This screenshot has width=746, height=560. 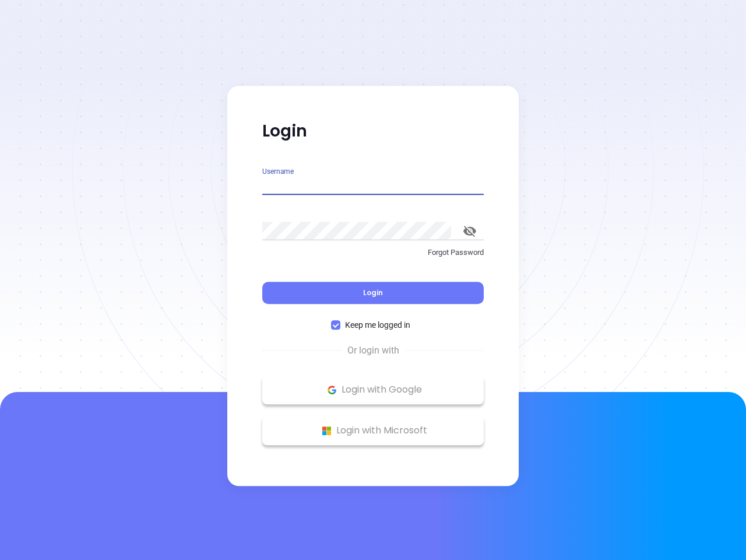 I want to click on button: Login, so click(x=373, y=293).